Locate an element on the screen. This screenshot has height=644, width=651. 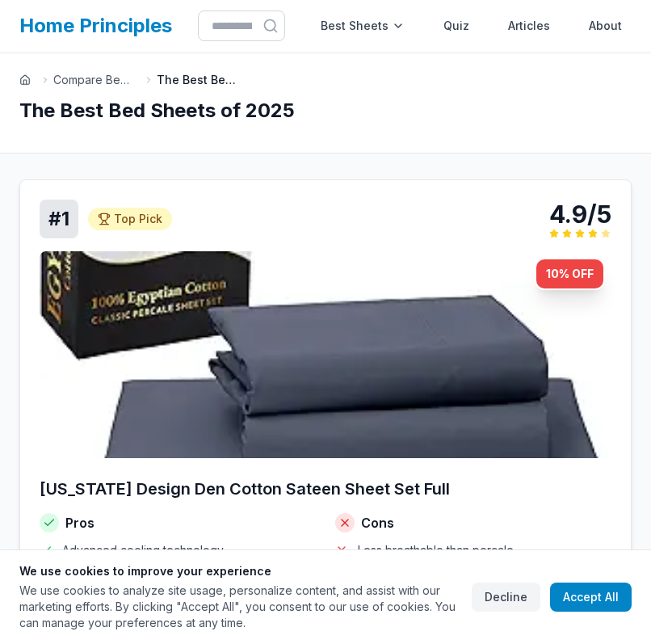
h1: The Best Bed Sheets of 2025 is located at coordinates (326, 111).